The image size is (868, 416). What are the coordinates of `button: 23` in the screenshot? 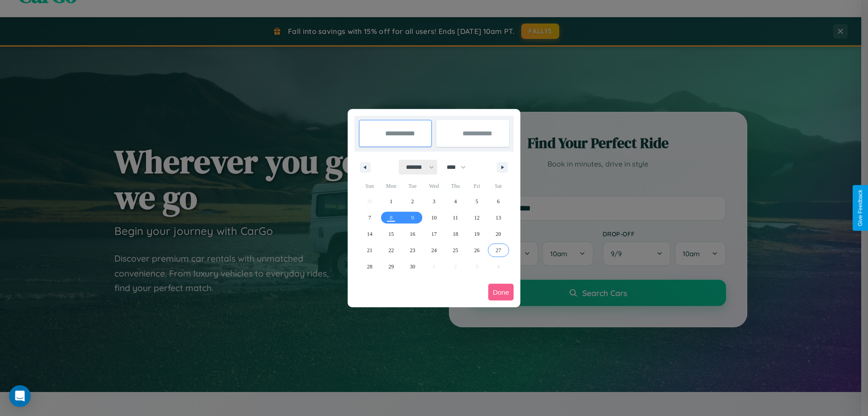 It's located at (412, 250).